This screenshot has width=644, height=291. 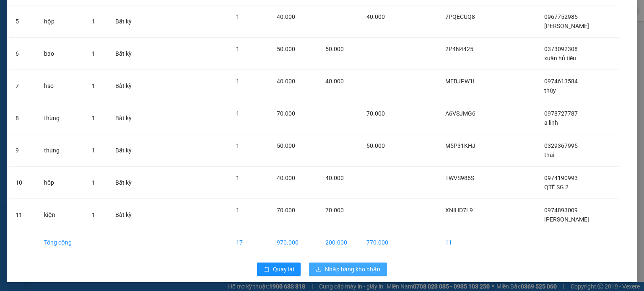 I want to click on td: 6, so click(x=23, y=54).